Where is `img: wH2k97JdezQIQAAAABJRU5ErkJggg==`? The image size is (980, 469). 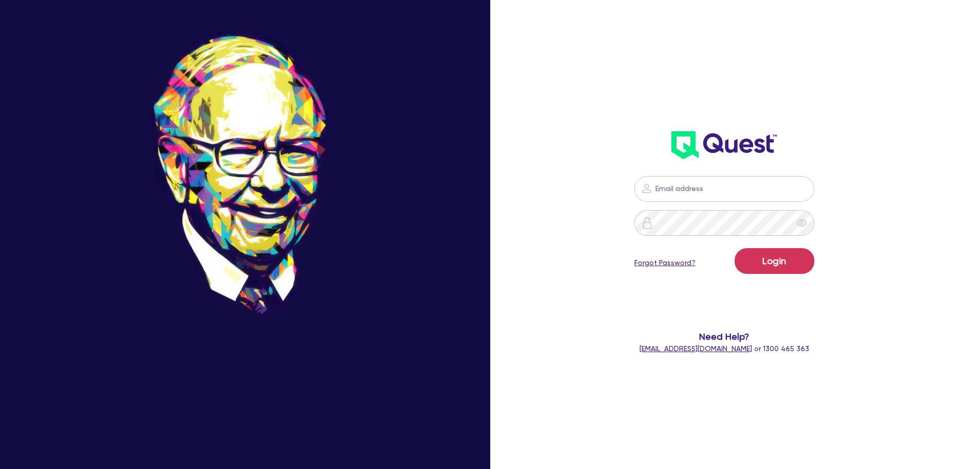 img: wH2k97JdezQIQAAAABJRU5ErkJggg== is located at coordinates (724, 145).